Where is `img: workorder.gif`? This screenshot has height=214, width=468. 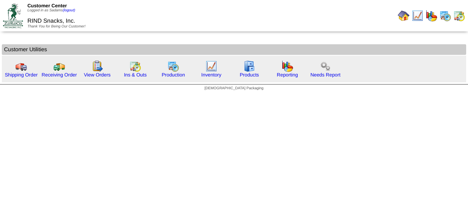 img: workorder.gif is located at coordinates (97, 66).